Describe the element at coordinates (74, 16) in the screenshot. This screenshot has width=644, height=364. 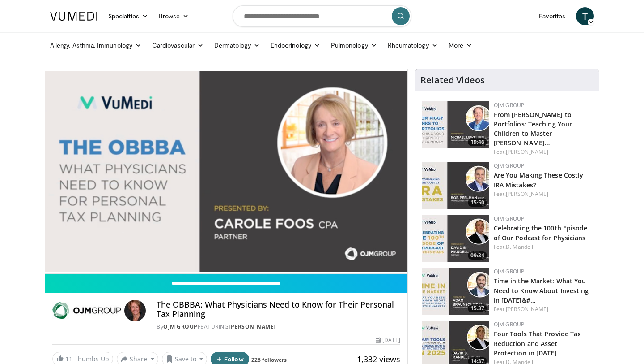
I see `img: VuMedi Logo` at that location.